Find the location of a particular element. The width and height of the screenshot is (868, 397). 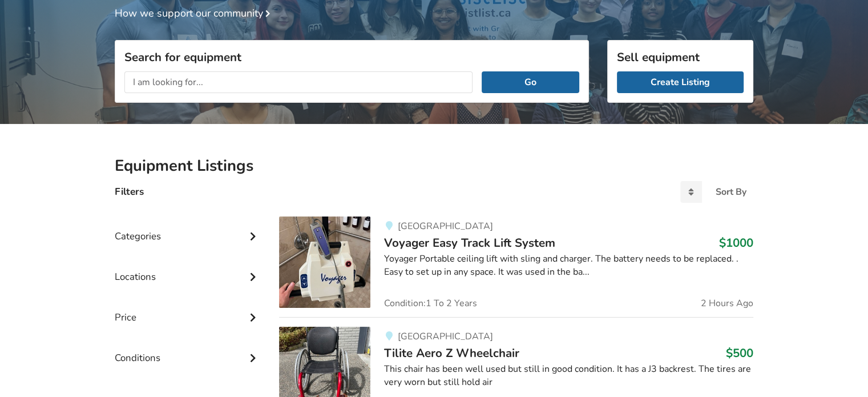

span: Condition: 1 To 2 Years is located at coordinates (430, 303).